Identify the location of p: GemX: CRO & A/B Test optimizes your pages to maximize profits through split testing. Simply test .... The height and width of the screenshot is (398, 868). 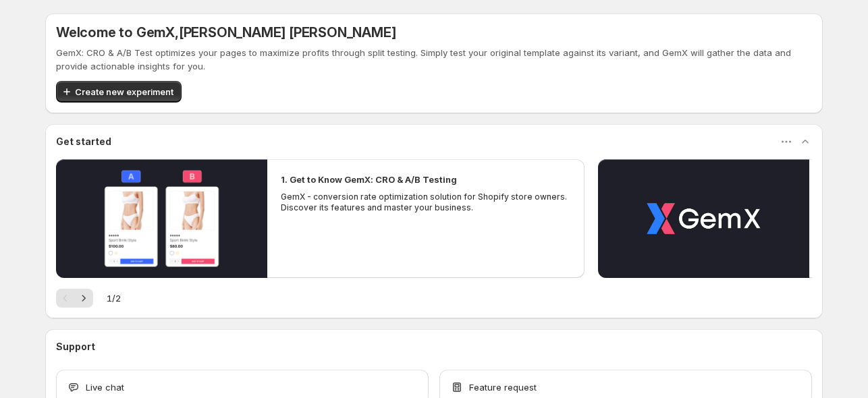
(434, 59).